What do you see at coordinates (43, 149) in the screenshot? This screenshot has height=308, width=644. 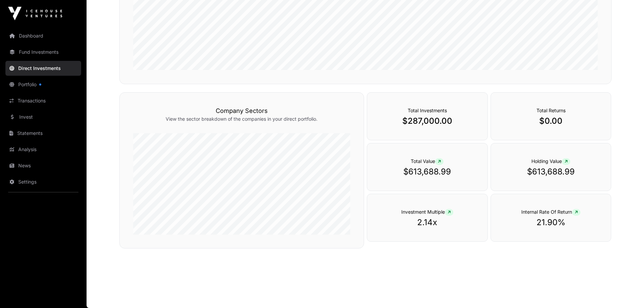 I see `a: Analysis` at bounding box center [43, 149].